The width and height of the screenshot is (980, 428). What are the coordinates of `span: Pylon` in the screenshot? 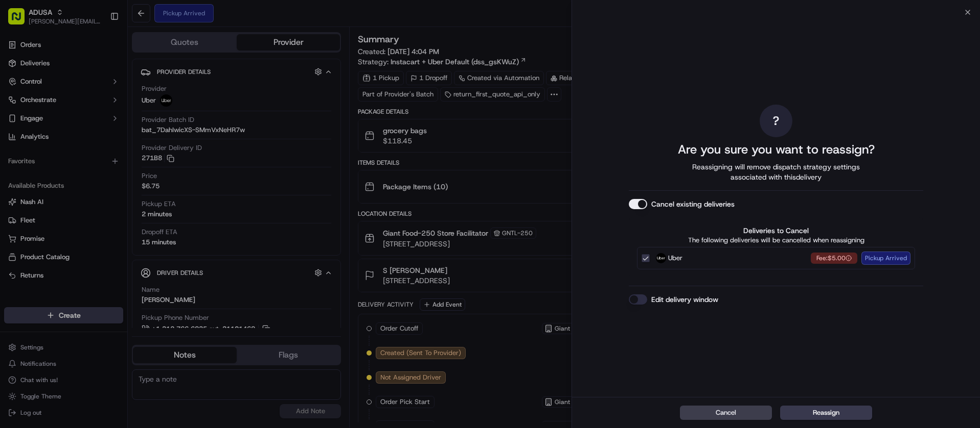 It's located at (113, 177).